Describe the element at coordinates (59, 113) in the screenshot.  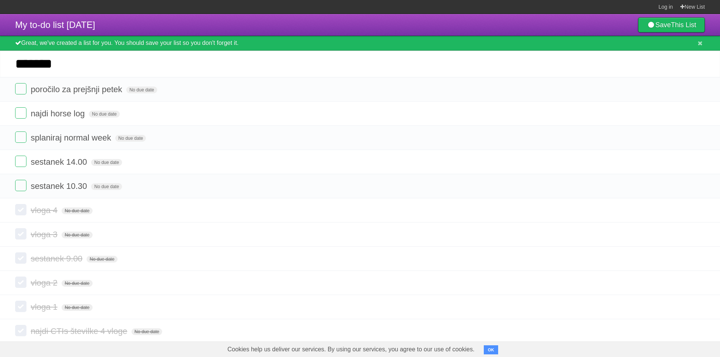
I see `span: najdi horse log` at that location.